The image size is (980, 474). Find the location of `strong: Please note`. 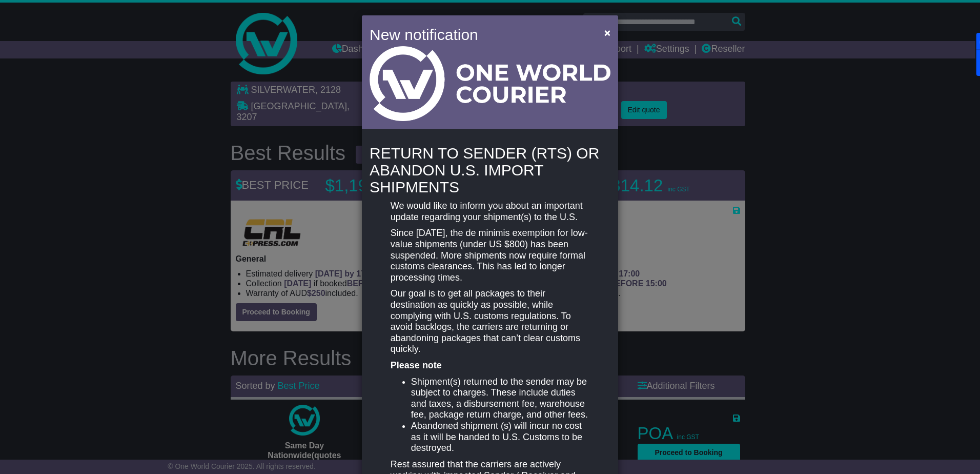

strong: Please note is located at coordinates (416, 365).